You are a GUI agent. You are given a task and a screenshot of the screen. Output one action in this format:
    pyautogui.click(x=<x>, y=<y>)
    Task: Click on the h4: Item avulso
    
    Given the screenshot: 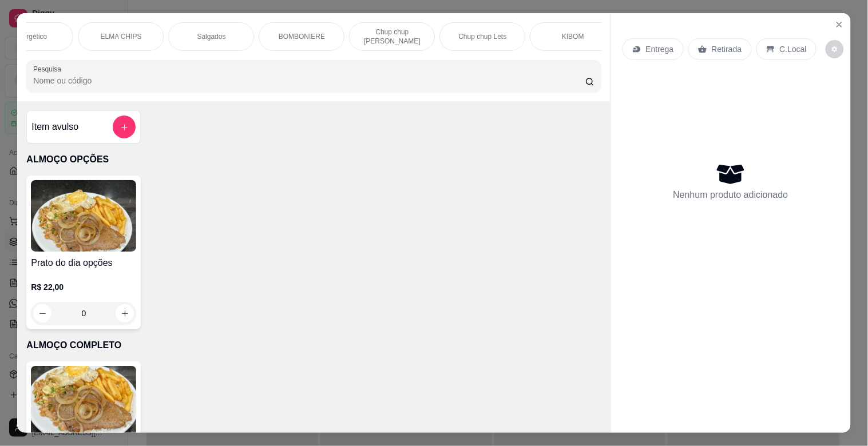 What is the action you would take?
    pyautogui.click(x=55, y=127)
    